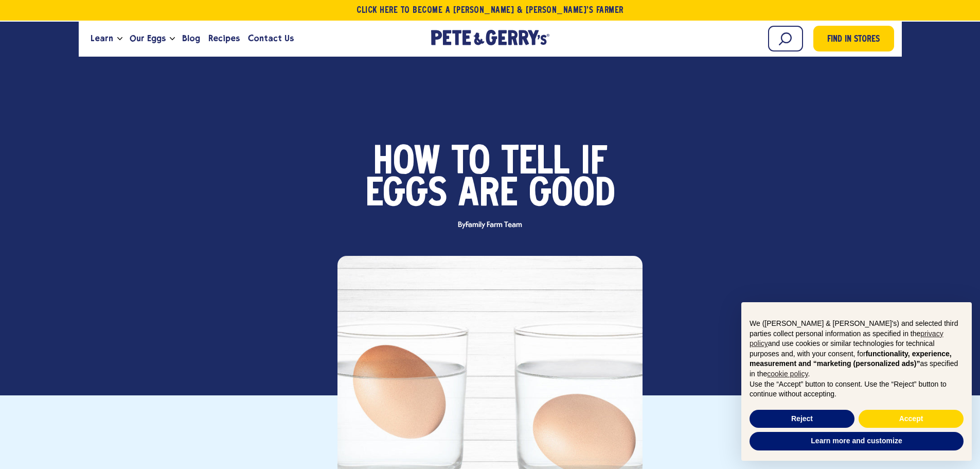 The width and height of the screenshot is (980, 469). I want to click on span: to, so click(471, 163).